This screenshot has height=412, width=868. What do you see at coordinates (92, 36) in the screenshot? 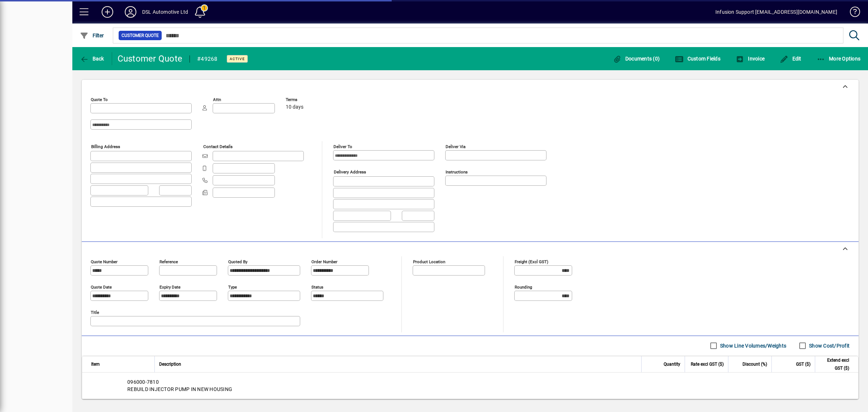
I see `span: Filter` at bounding box center [92, 36].